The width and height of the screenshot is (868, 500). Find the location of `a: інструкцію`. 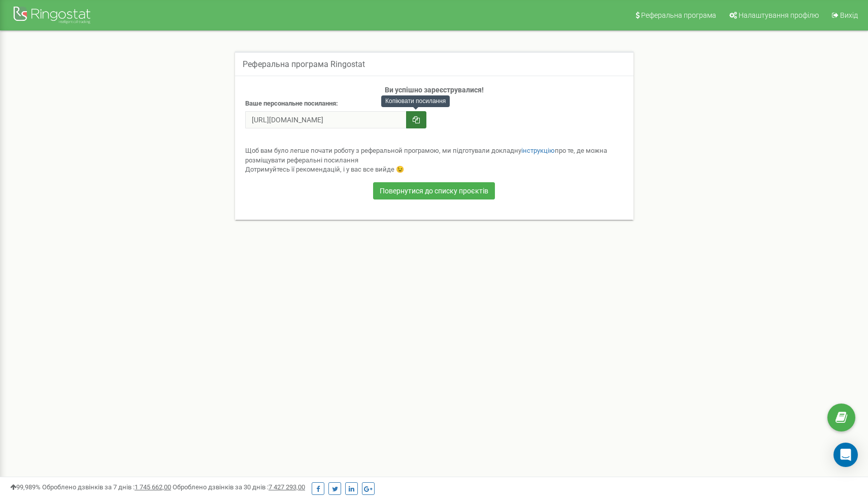

a: інструкцію is located at coordinates (538, 150).